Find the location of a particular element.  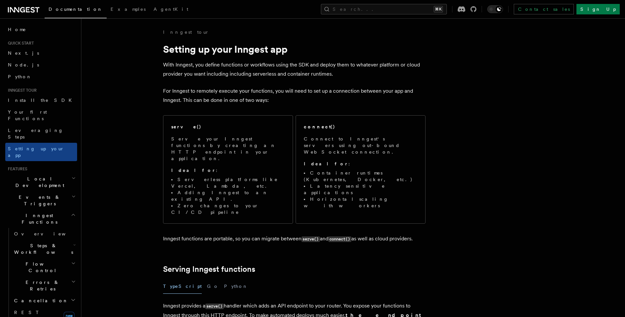

h2: serve() is located at coordinates (186, 127).